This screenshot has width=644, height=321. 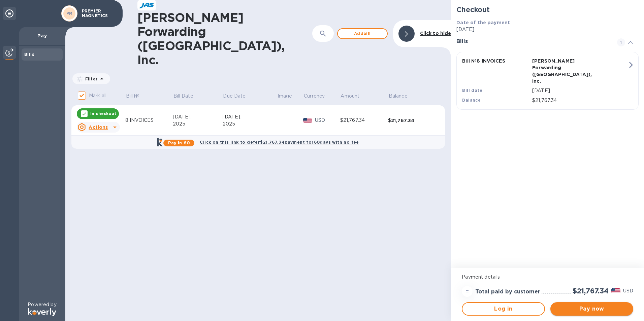 What do you see at coordinates (496, 61) in the screenshot?
I see `p: Bill № 8 INVOICES` at bounding box center [496, 61].